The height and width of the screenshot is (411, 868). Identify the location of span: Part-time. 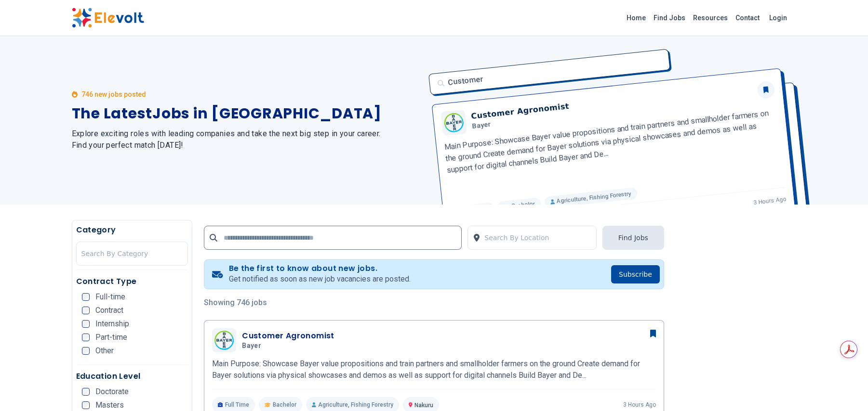
(111, 338).